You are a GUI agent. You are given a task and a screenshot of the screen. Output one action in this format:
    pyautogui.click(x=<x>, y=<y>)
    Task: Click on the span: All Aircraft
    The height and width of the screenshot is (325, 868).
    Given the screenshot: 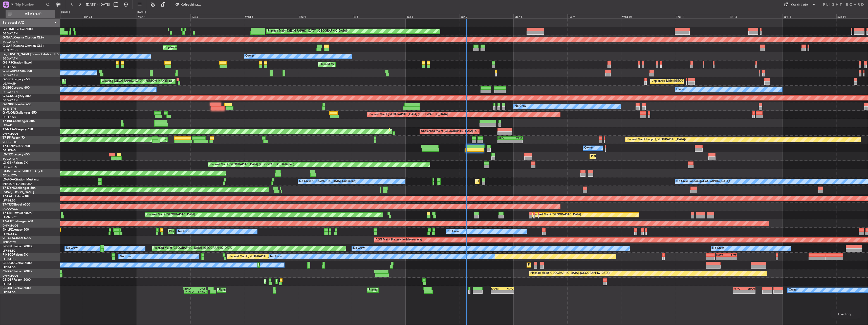 What is the action you would take?
    pyautogui.click(x=33, y=14)
    